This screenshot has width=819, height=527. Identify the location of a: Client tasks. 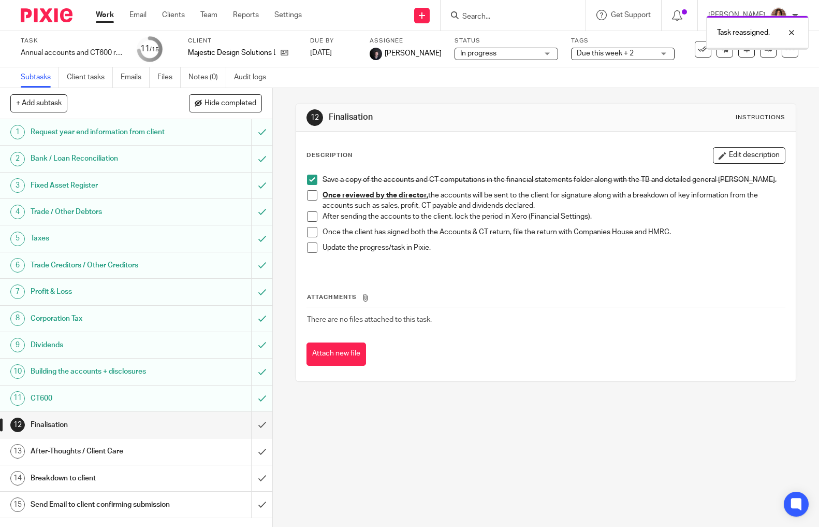
(90, 77).